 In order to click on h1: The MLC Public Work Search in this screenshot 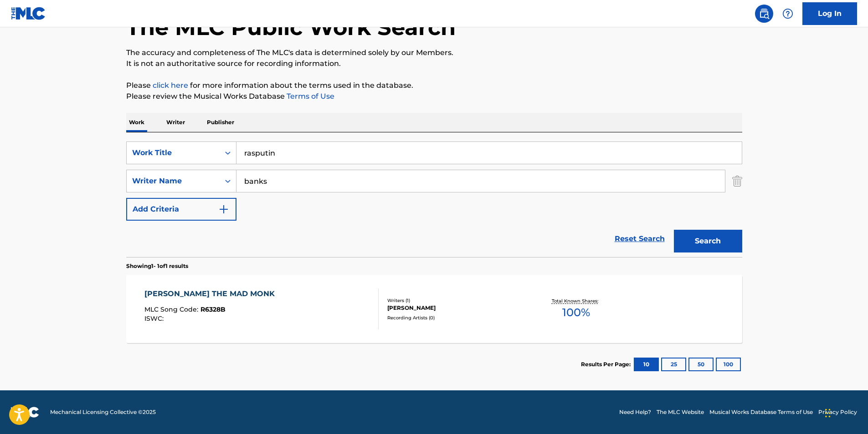, I will do `click(291, 27)`.